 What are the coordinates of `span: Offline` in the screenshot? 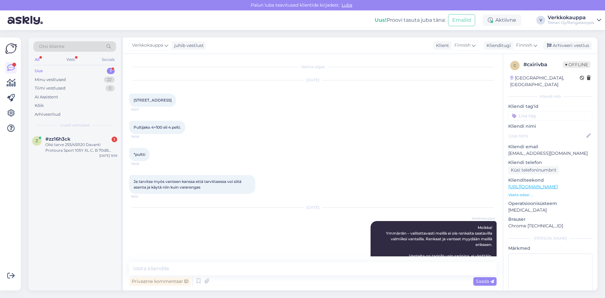 It's located at (576, 65).